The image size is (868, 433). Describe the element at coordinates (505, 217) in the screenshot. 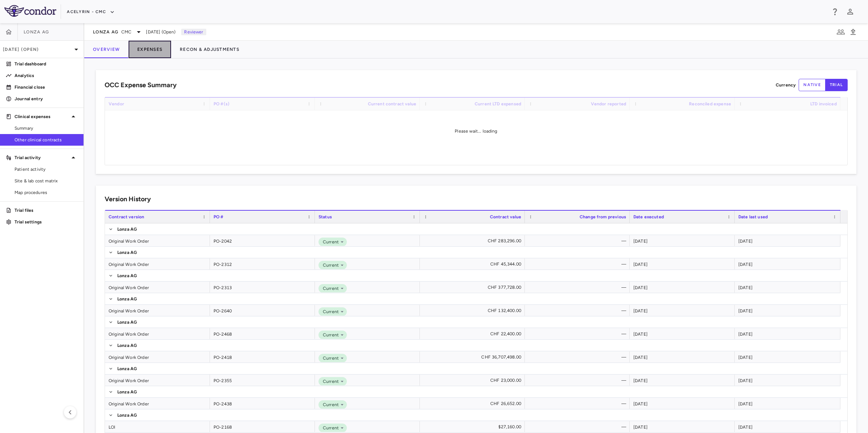

I see `span: Contract value` at that location.